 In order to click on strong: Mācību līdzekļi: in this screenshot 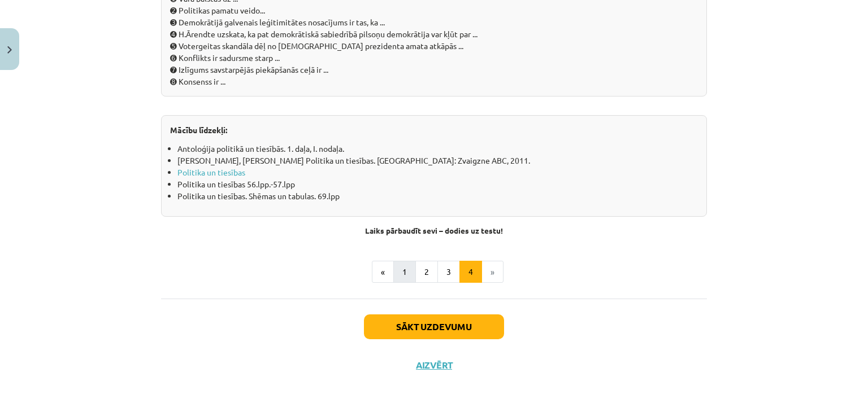, I will do `click(199, 130)`.